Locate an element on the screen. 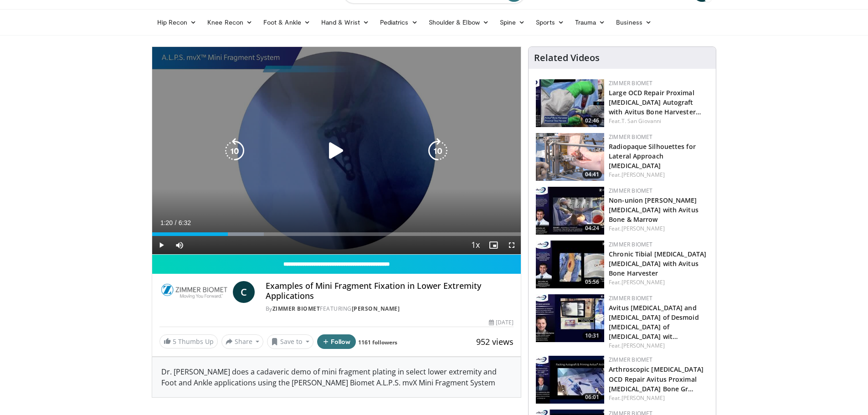 Image resolution: width=868 pixels, height=415 pixels. img: a0633911-1d38-40ee-9e66-03df4e45d163.150x105_q85_crop-smart_upscale.jpg is located at coordinates (570, 210).